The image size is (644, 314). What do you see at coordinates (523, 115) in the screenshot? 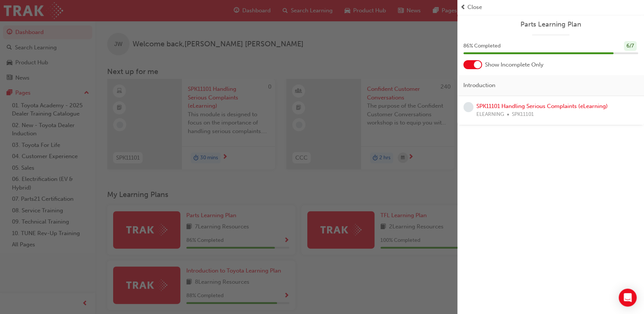
I see `span: SPK11101` at bounding box center [523, 115].